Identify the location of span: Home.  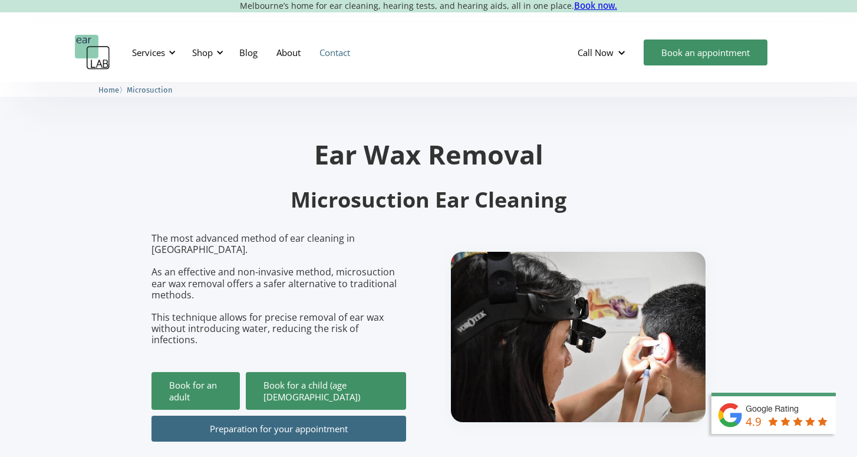
(108, 90).